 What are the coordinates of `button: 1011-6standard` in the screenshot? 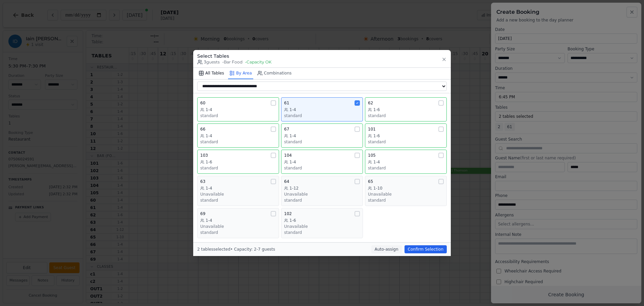 It's located at (406, 136).